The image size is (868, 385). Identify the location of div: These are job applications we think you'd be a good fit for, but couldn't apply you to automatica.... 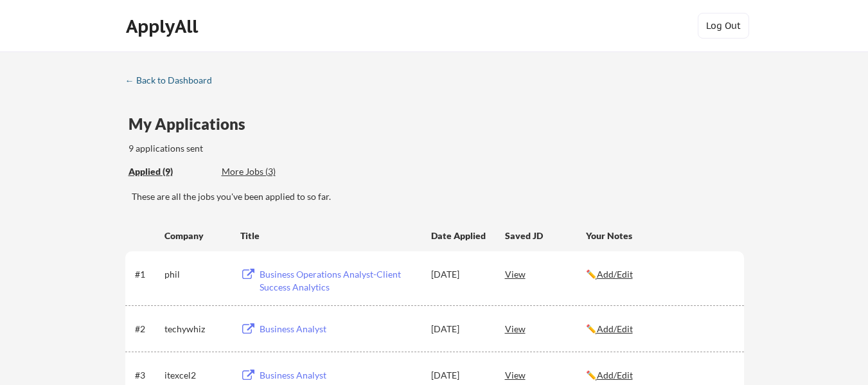
(268, 172).